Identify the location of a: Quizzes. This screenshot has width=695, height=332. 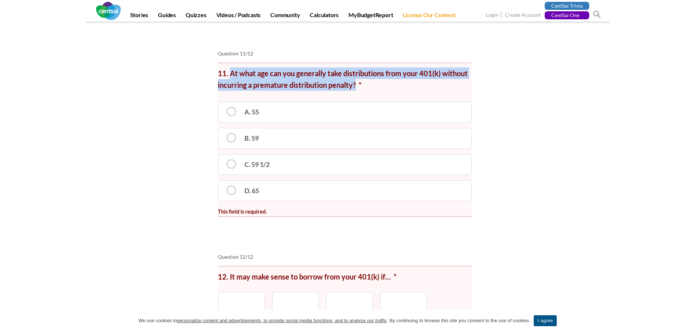
(196, 16).